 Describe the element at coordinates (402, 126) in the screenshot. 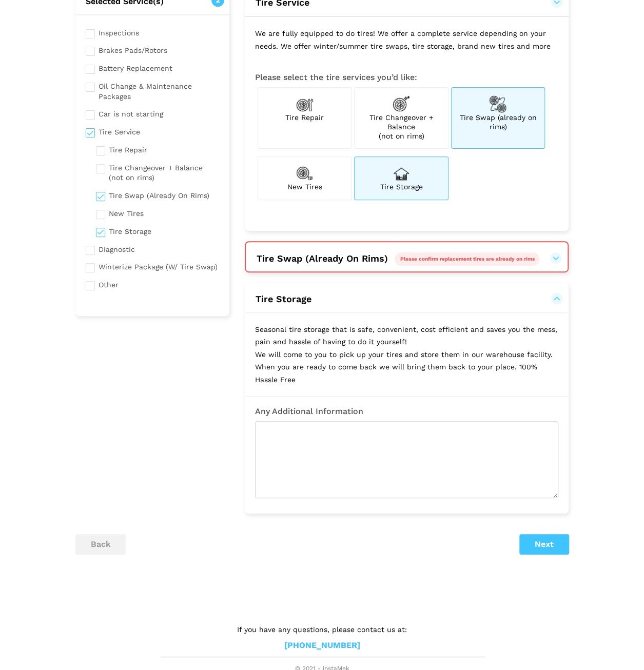

I see `span: Tire Changeover + Balance (not on rims)` at that location.